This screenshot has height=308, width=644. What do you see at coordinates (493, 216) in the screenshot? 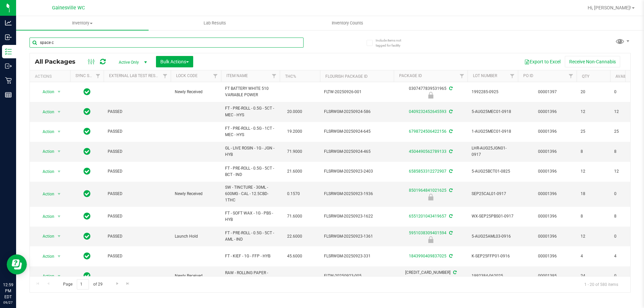
I see `span: WX-SEP25PBS01-0917` at bounding box center [493, 216].